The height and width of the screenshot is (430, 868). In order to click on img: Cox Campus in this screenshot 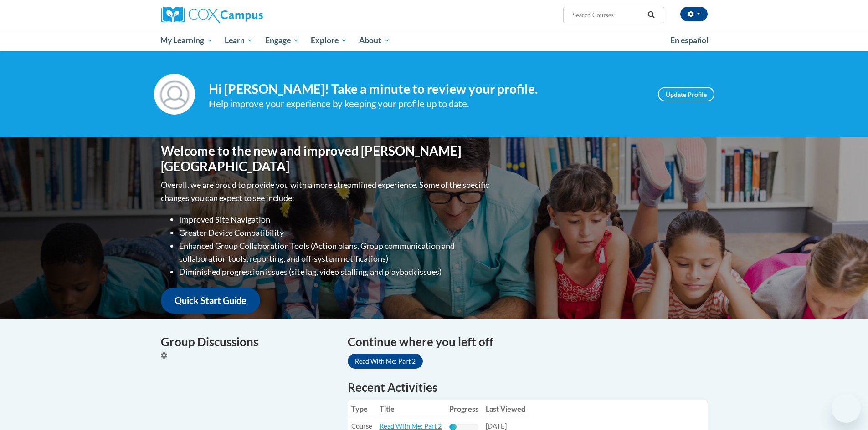, I will do `click(212, 15)`.